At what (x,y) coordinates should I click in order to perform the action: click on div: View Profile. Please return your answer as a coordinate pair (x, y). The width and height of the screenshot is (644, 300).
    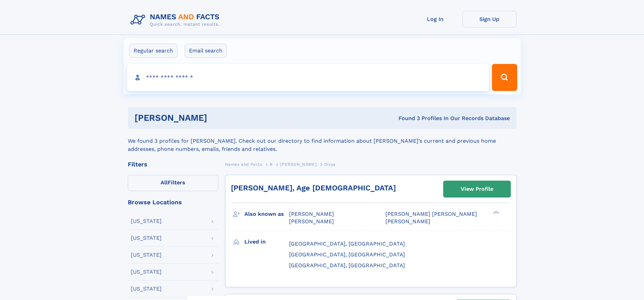
    Looking at the image, I should click on (477, 189).